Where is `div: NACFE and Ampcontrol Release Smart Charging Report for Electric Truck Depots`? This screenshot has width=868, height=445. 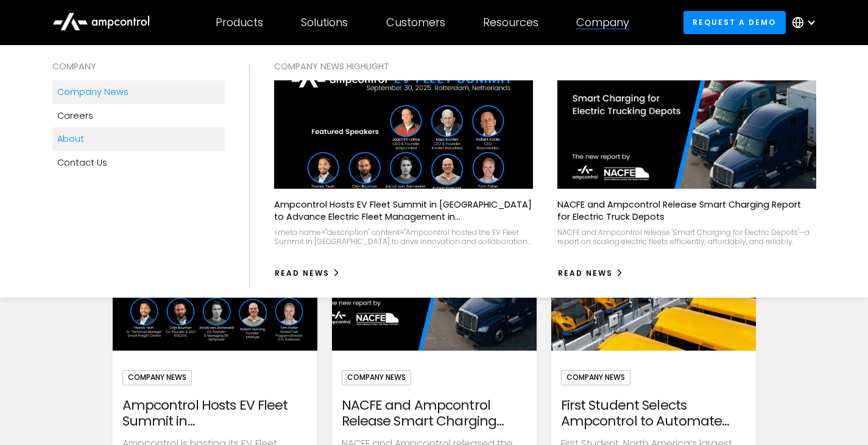
div: NACFE and Ampcontrol Release Smart Charging Report for Electric Truck Depots is located at coordinates (434, 413).